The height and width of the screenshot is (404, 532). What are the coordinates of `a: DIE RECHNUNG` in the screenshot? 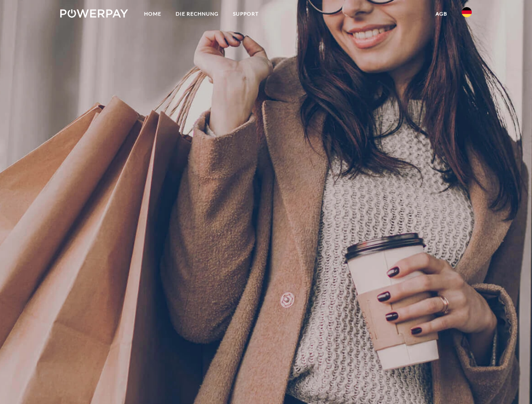 It's located at (197, 14).